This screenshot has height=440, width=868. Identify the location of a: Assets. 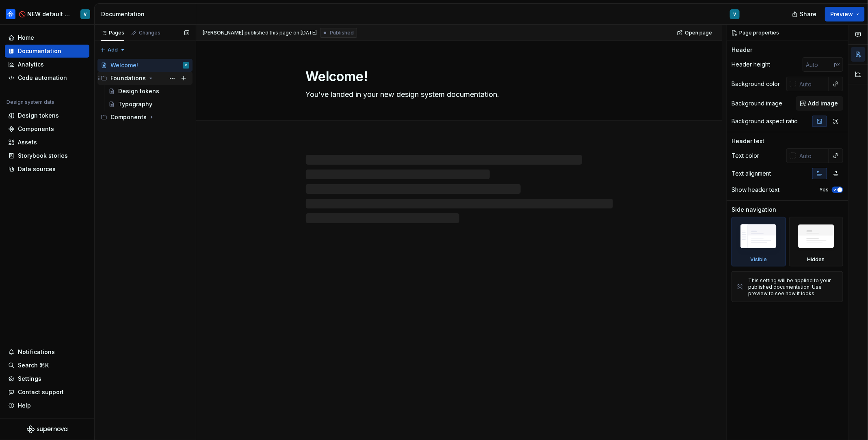
(47, 142).